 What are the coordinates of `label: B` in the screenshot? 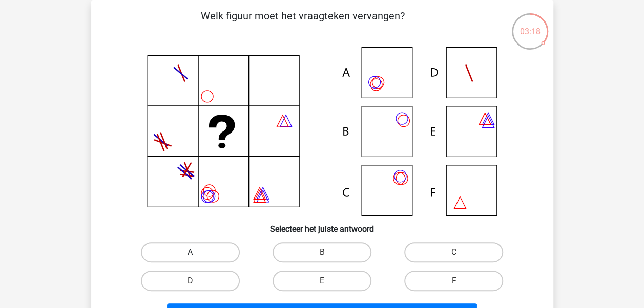 It's located at (321, 252).